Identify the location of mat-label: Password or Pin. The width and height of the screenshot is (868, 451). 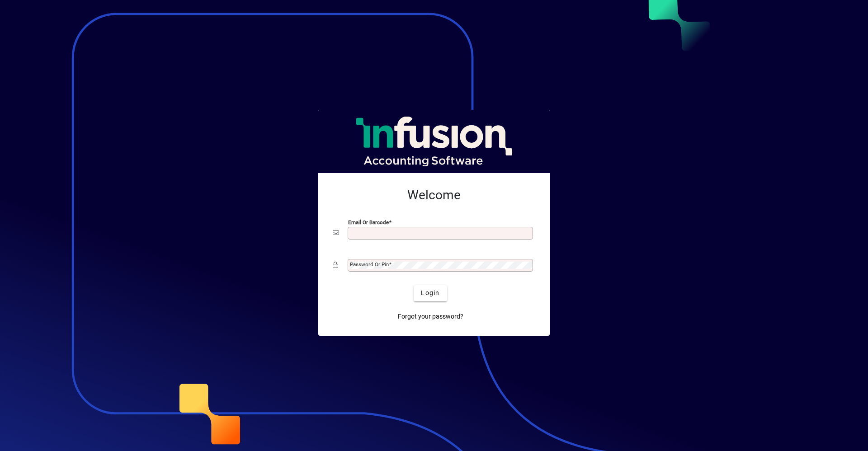
(369, 264).